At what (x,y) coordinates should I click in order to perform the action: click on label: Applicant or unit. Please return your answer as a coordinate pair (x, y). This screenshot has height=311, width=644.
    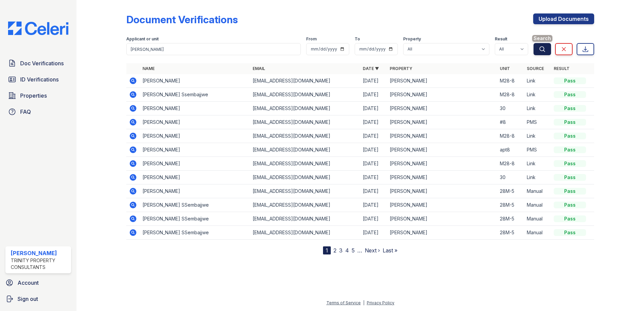
    Looking at the image, I should click on (143, 39).